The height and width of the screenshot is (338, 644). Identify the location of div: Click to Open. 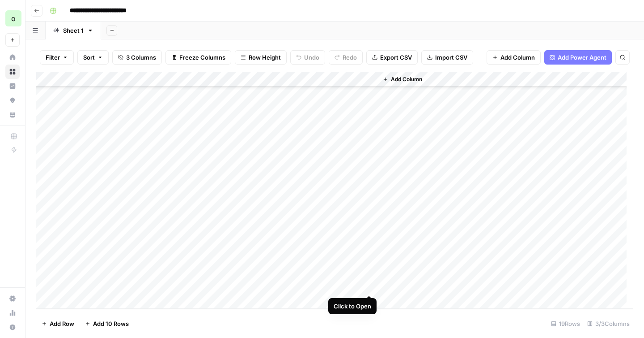
(353, 306).